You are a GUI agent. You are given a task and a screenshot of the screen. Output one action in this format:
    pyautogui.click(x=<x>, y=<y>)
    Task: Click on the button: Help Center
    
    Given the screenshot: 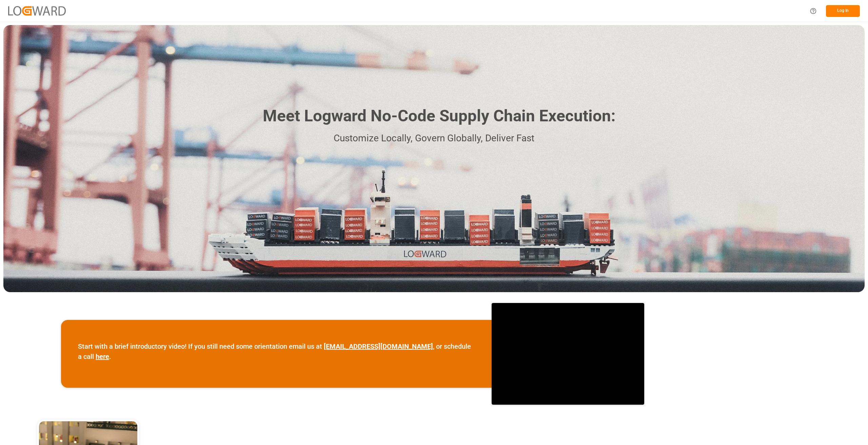 What is the action you would take?
    pyautogui.click(x=813, y=11)
    